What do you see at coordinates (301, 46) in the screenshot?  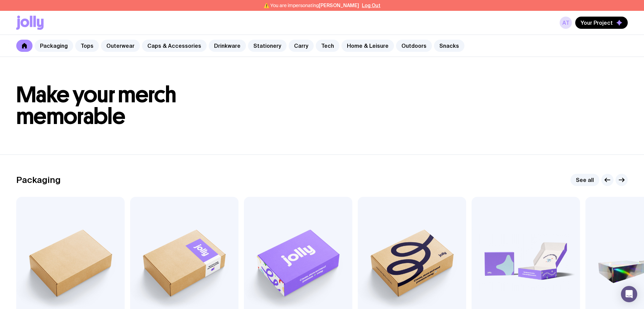 I see `a: Carry` at bounding box center [301, 46].